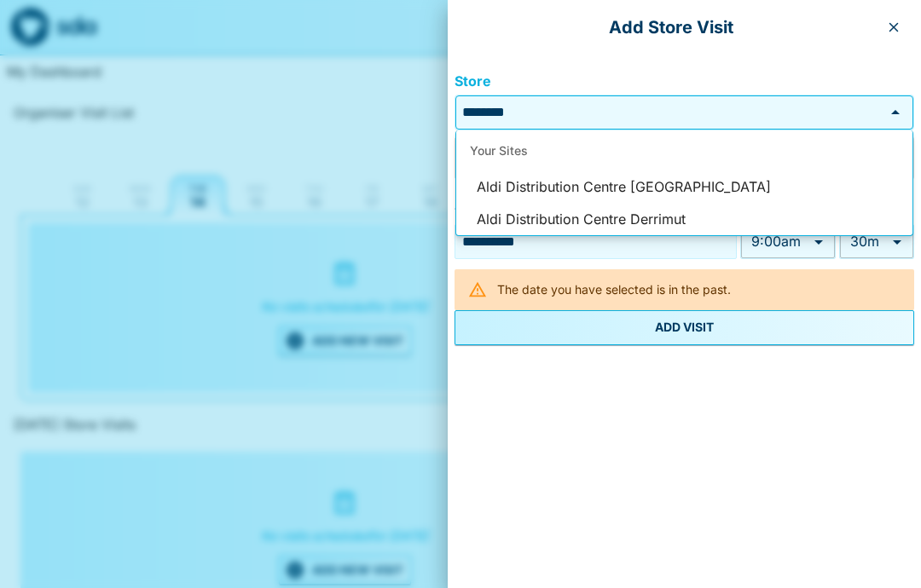 The width and height of the screenshot is (921, 588). What do you see at coordinates (684, 328) in the screenshot?
I see `button: ADD VISIT` at bounding box center [684, 328].